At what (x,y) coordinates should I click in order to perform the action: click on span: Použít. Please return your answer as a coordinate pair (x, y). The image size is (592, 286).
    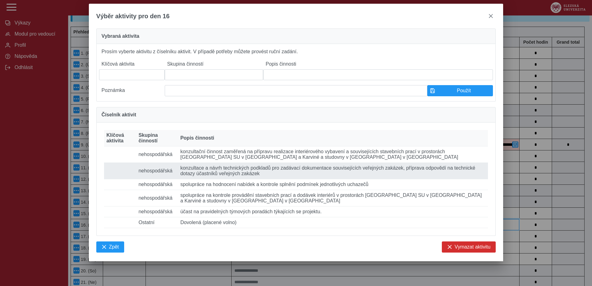
    Looking at the image, I should click on (464, 91).